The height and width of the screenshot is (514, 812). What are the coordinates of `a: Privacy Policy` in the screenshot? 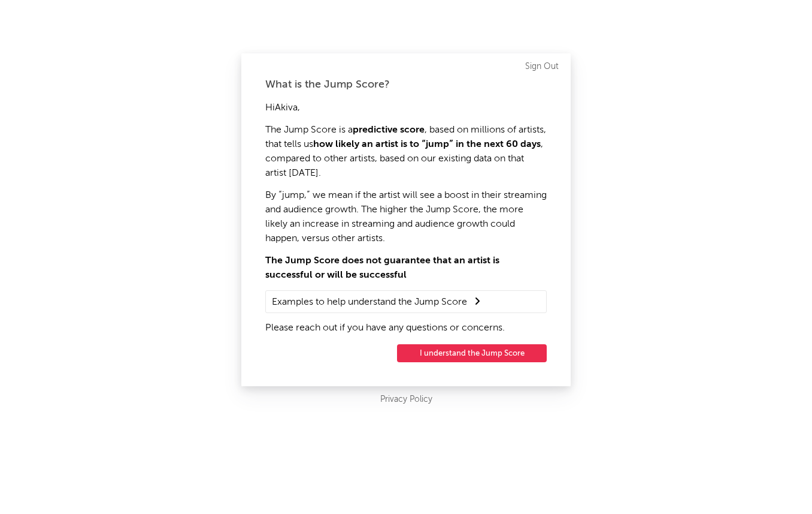 It's located at (406, 399).